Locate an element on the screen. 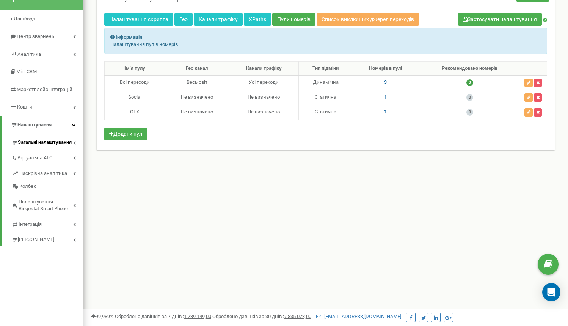  a: Налаштування Ringostat Smart Phone is located at coordinates (47, 204).